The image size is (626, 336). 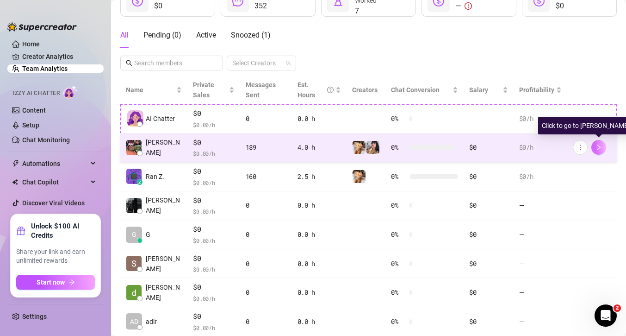 I want to click on div: 4.0 h, so click(x=319, y=147).